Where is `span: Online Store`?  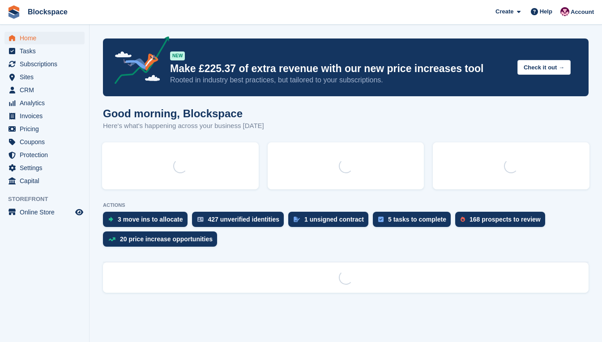
span: Online Store is located at coordinates (47, 212).